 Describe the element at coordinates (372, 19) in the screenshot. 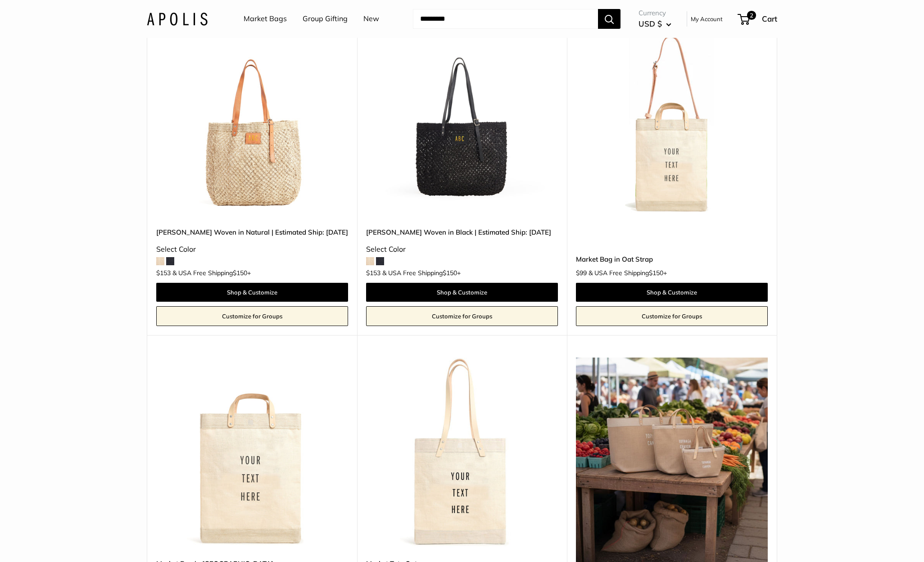

I see `a: New` at that location.